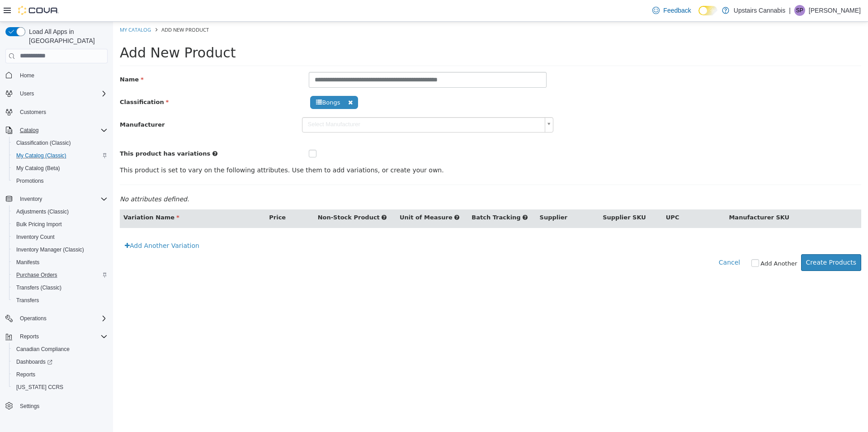 Image resolution: width=868 pixels, height=432 pixels. I want to click on span: Unit of Measure, so click(312, 196).